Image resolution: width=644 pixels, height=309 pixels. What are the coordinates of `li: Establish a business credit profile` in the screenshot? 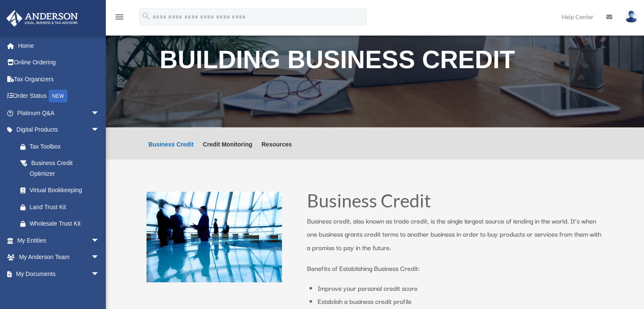 It's located at (460, 301).